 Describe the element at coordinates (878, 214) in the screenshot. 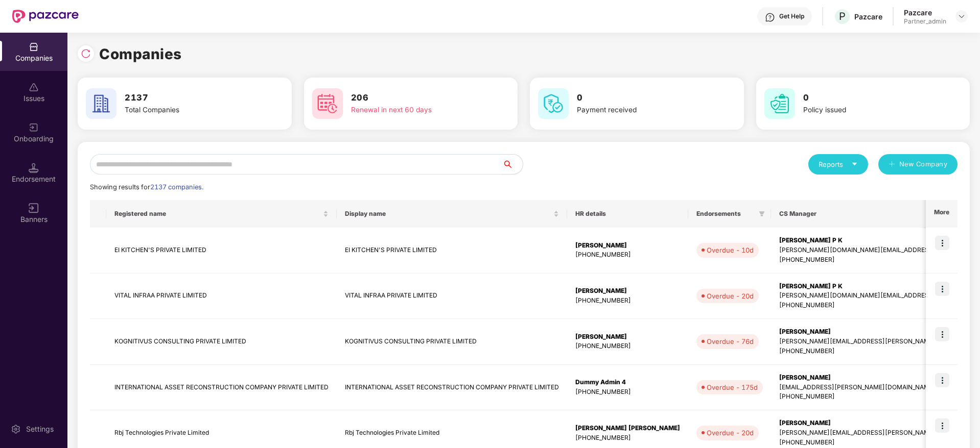

I see `span: CS Manager` at that location.